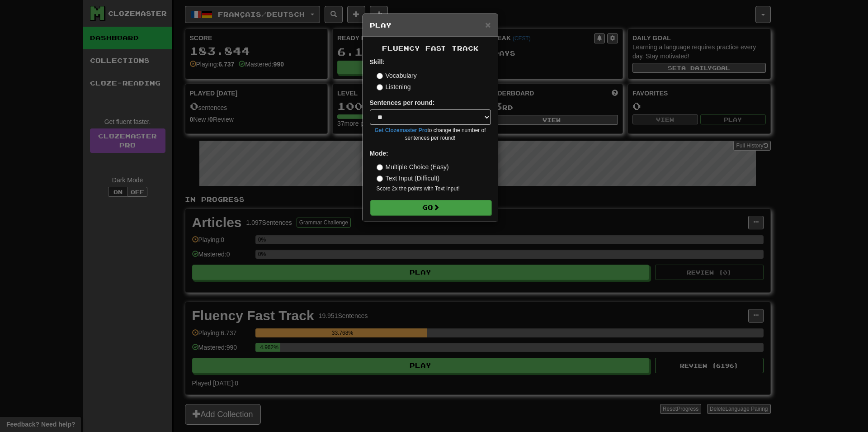  I want to click on strong: Skill:, so click(377, 62).